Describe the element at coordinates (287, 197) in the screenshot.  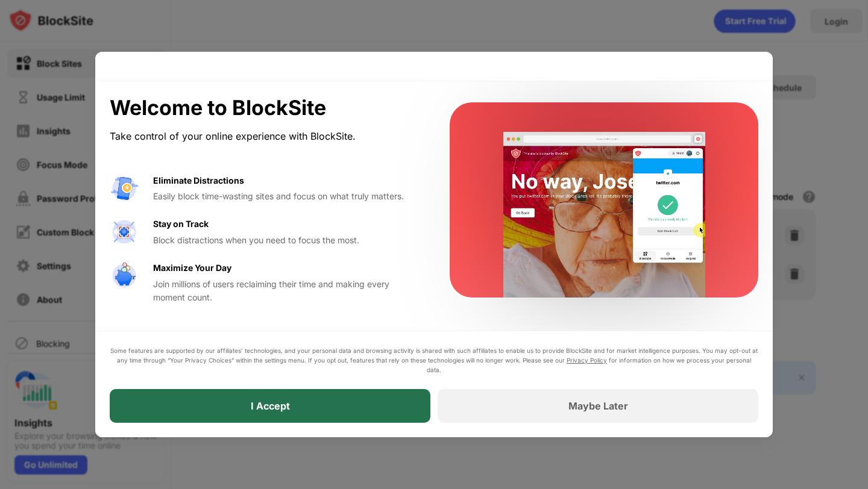
I see `div: Easily block time-wasting sites and focus on what truly matters.` at that location.